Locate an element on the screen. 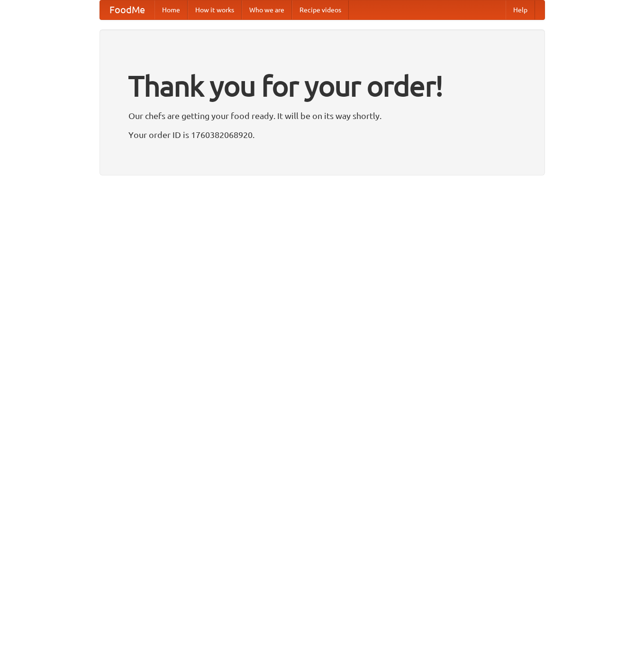 The width and height of the screenshot is (644, 671). a: How it works is located at coordinates (215, 10).